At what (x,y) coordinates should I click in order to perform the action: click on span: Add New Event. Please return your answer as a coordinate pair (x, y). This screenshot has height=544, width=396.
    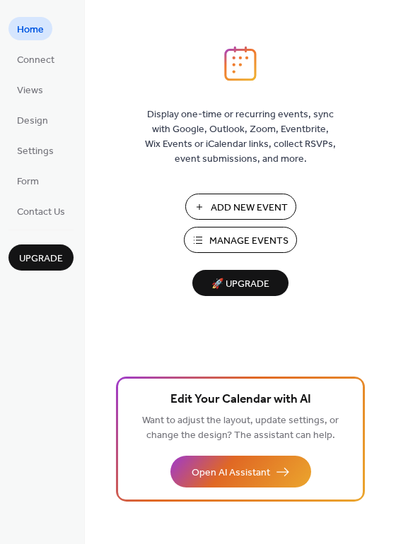
    Looking at the image, I should click on (249, 208).